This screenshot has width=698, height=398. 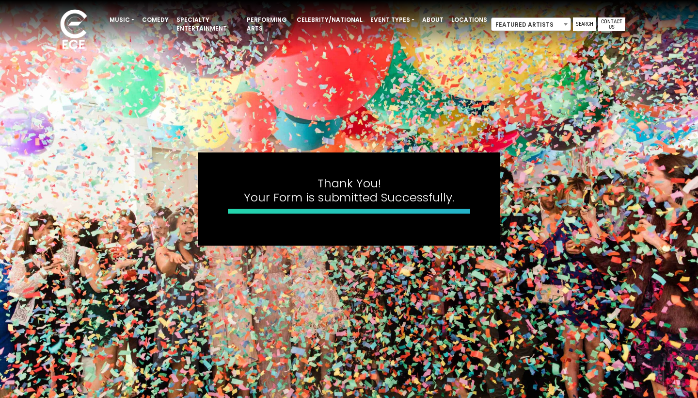 What do you see at coordinates (612, 24) in the screenshot?
I see `a: Contact Us` at bounding box center [612, 24].